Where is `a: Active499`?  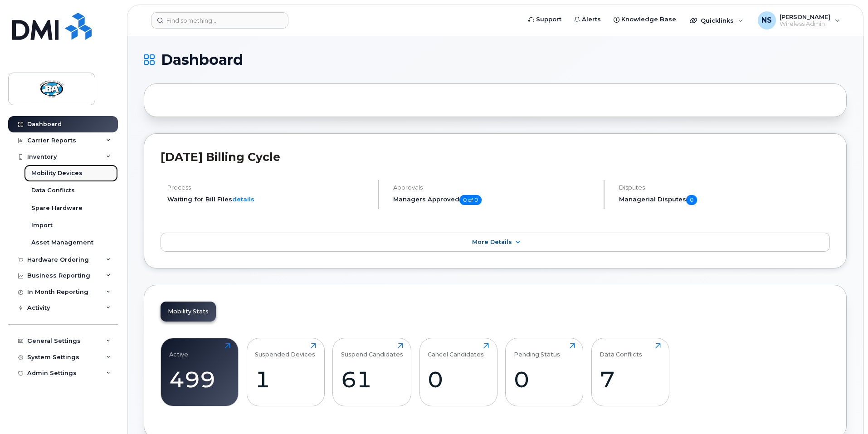 a: Active499 is located at coordinates (200, 372).